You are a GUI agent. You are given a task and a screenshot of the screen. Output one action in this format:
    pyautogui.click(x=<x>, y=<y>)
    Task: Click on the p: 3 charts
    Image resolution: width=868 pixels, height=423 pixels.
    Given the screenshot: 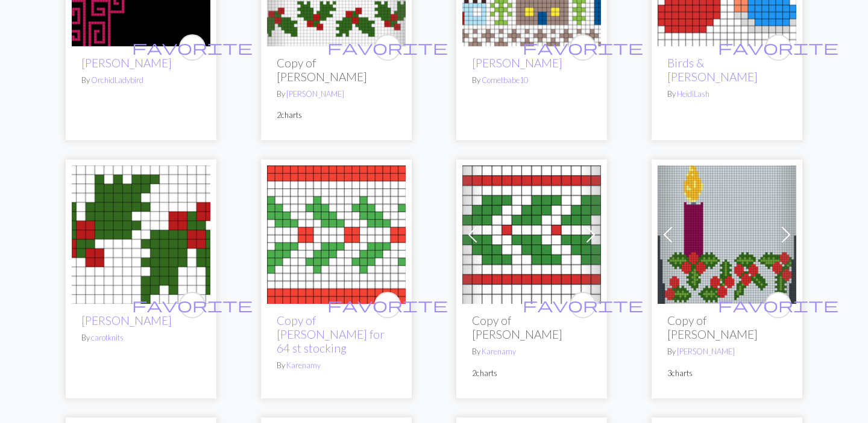 What is the action you would take?
    pyautogui.click(x=727, y=373)
    